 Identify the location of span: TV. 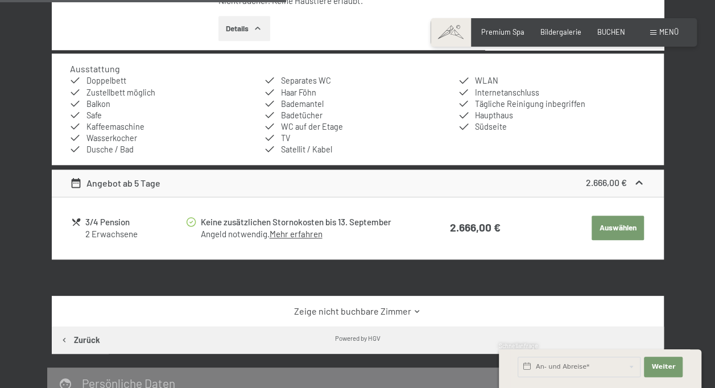
(285, 138).